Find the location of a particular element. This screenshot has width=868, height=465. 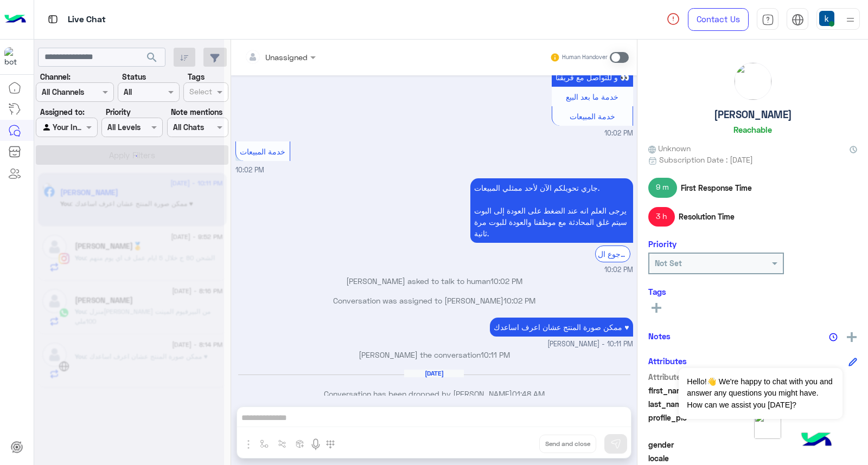

h6: Notes is located at coordinates (659, 336).